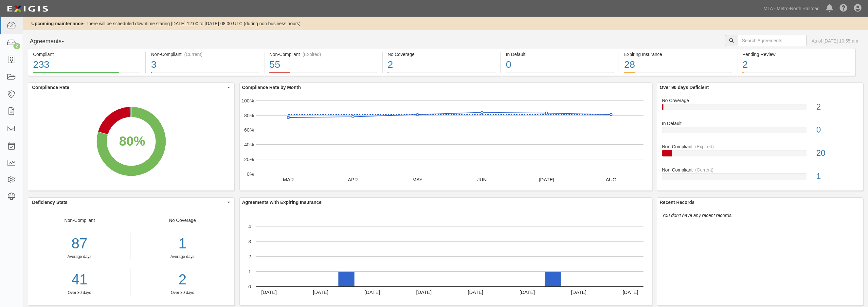  Describe the element at coordinates (133, 141) in the screenshot. I see `div: 80%` at that location.